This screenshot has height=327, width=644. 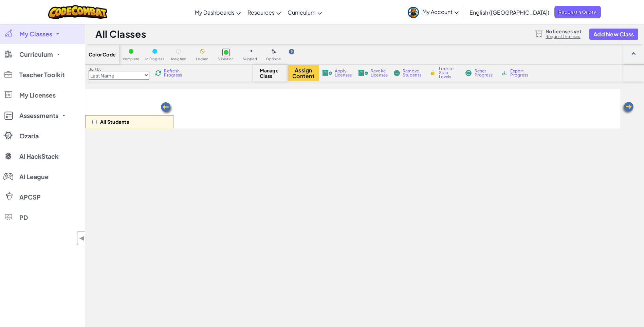 I want to click on span: Color Code, so click(x=102, y=54).